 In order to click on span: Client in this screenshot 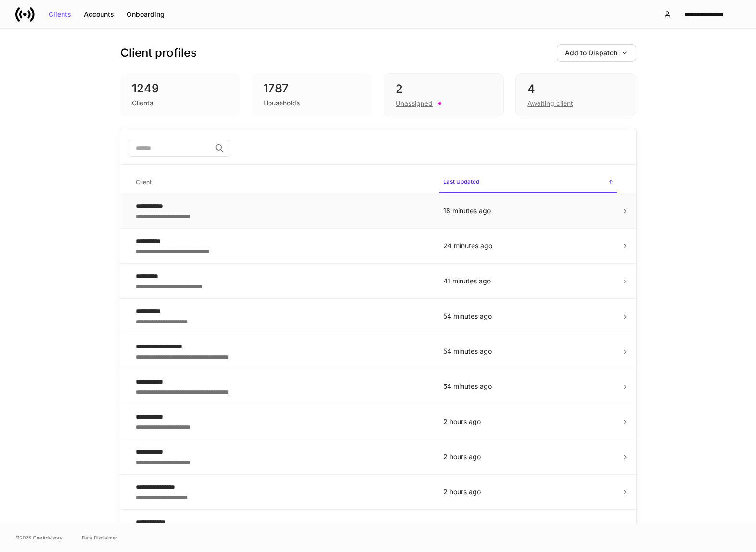, I will do `click(282, 183)`.